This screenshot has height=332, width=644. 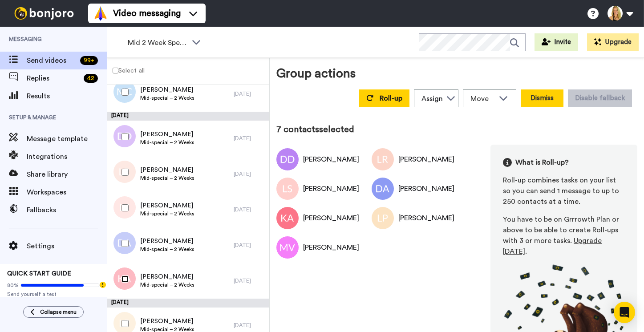 I want to click on img: Image of Maria Voker, so click(x=287, y=247).